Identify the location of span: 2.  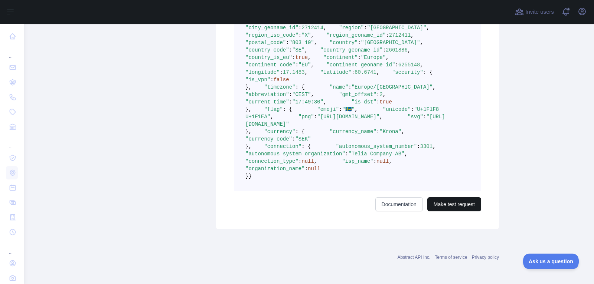
(381, 95).